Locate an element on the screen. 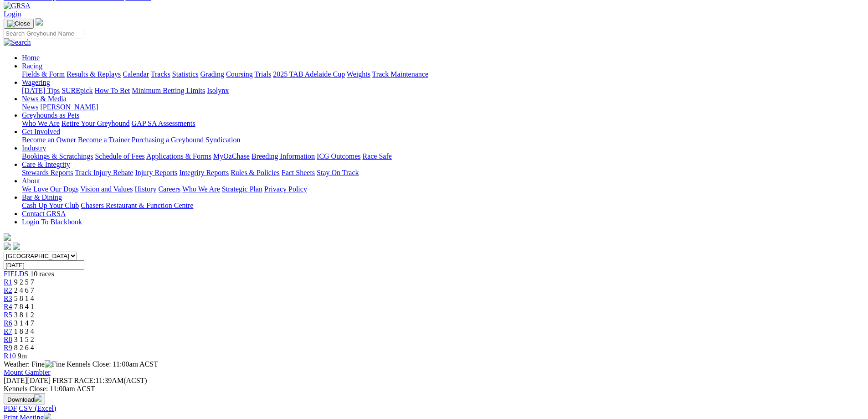 Image resolution: width=868 pixels, height=419 pixels. a: Track Maintenance is located at coordinates (400, 74).